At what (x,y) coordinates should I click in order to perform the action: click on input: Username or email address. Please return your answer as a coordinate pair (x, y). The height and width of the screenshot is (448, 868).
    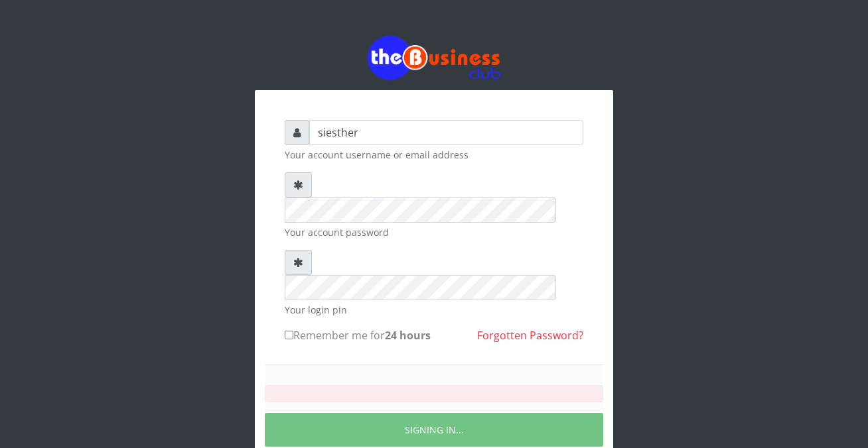
    Looking at the image, I should click on (446, 133).